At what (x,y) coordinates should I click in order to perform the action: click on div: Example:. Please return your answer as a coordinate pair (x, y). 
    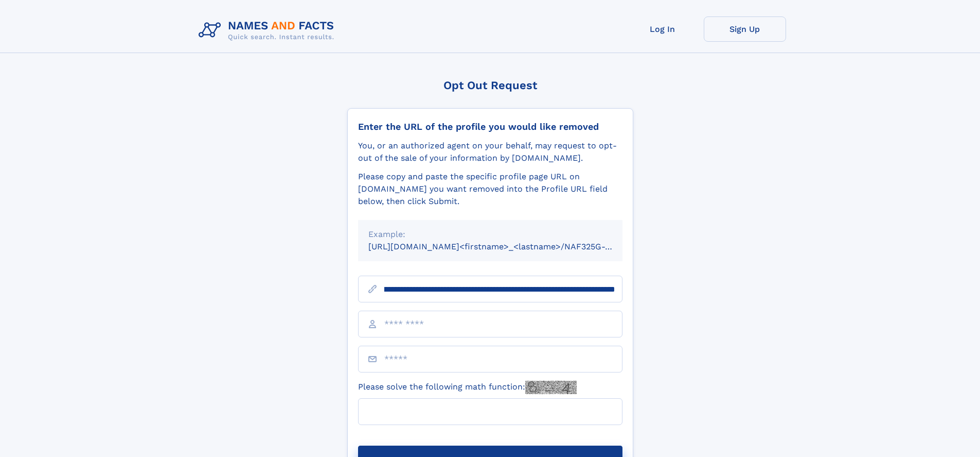
    Looking at the image, I should click on (490, 235).